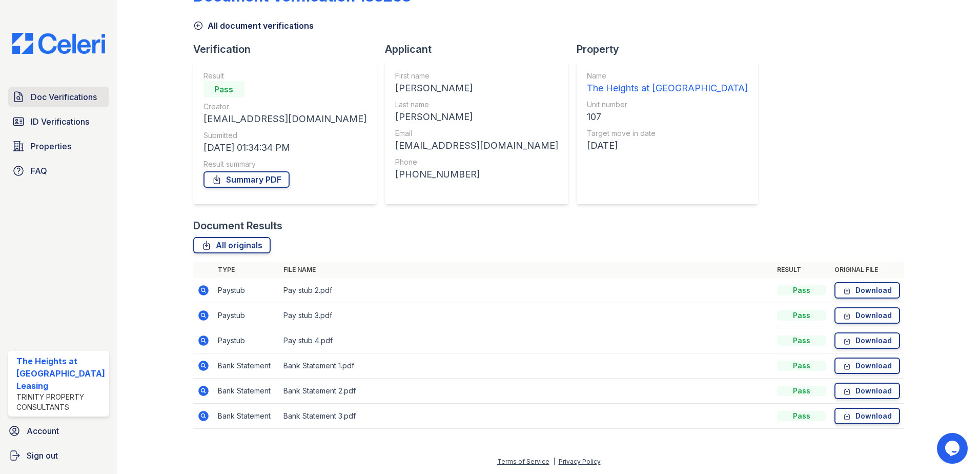 The height and width of the screenshot is (474, 980). What do you see at coordinates (801, 269) in the screenshot?
I see `th: Result` at bounding box center [801, 269].